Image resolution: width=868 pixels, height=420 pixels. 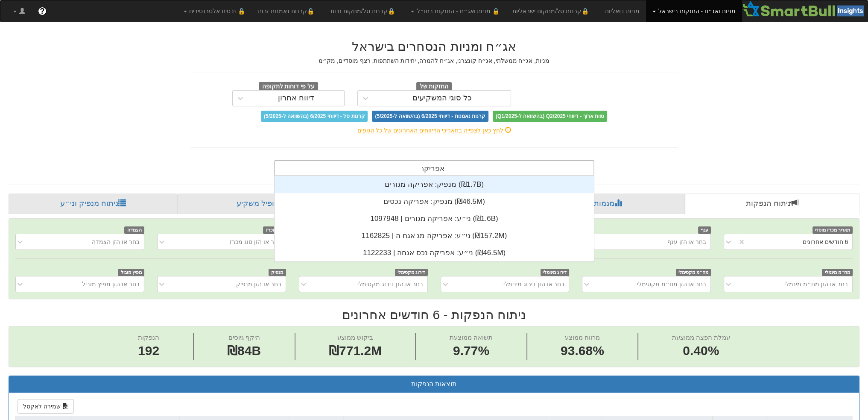 What do you see at coordinates (832, 230) in the screenshot?
I see `span: תאריך מכרז מוסדי` at bounding box center [832, 230].